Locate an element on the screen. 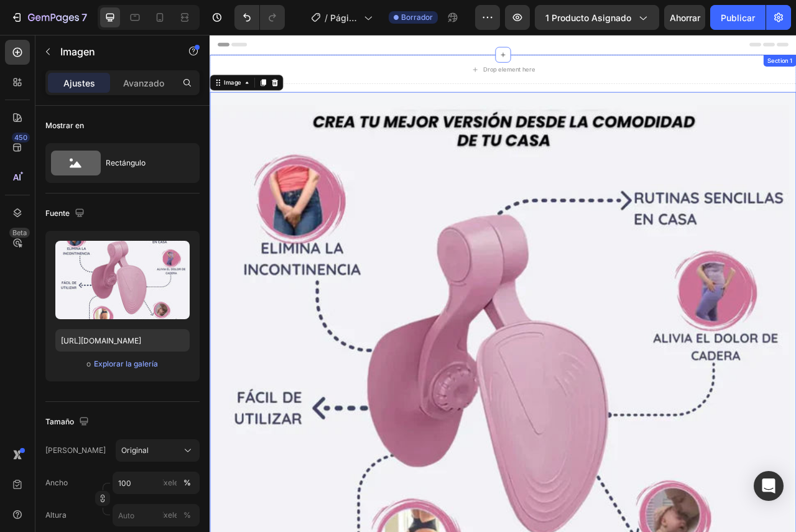 The width and height of the screenshot is (796, 532). font: Borrador is located at coordinates (417, 17).